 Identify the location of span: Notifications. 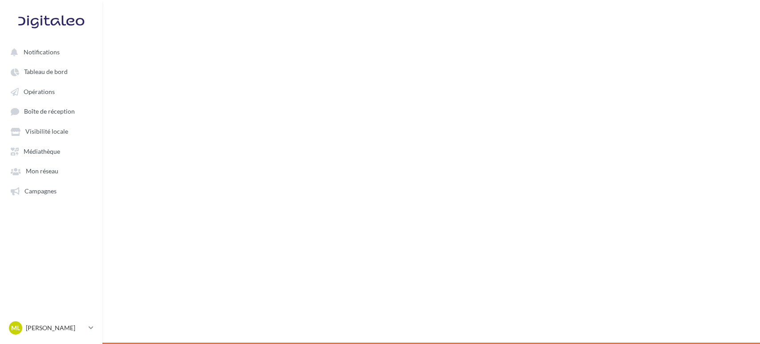
(41, 52).